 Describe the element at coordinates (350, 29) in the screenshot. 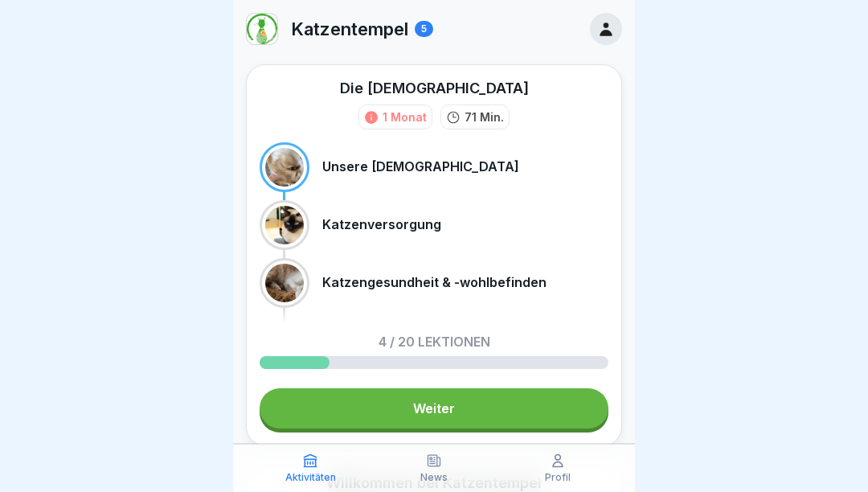

I see `p: Katzentempel` at that location.